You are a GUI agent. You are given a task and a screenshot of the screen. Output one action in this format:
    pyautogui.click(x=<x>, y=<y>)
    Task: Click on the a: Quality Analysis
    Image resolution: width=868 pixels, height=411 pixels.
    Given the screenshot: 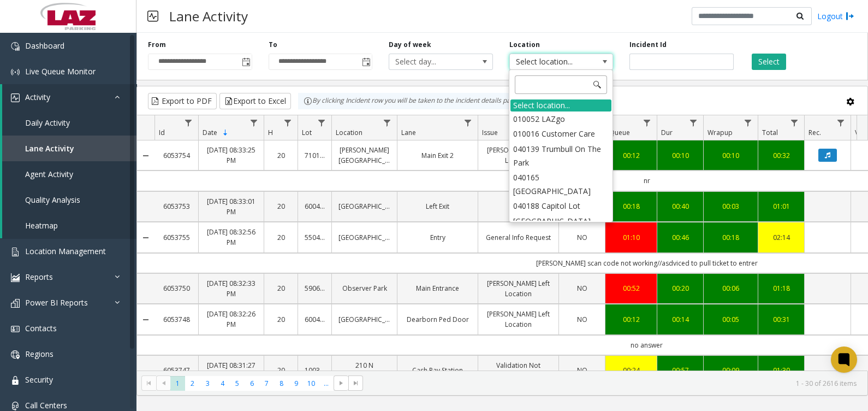 What is the action you would take?
    pyautogui.click(x=69, y=200)
    